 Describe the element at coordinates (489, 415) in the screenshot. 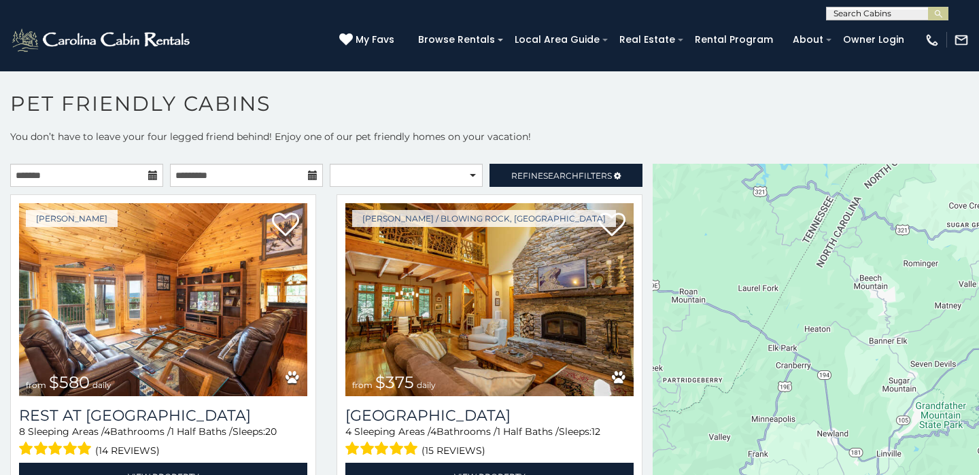

I see `h3: Mountain Song Lodge` at that location.